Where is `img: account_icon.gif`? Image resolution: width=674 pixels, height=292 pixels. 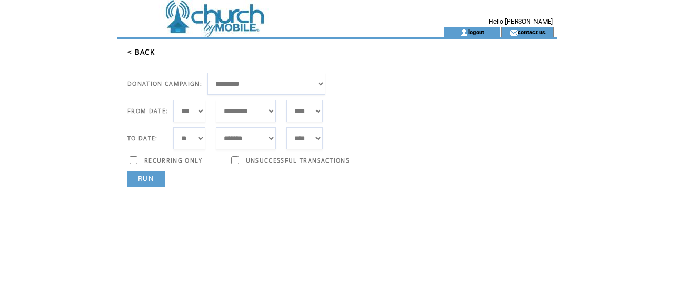
img: account_icon.gif is located at coordinates (464, 33).